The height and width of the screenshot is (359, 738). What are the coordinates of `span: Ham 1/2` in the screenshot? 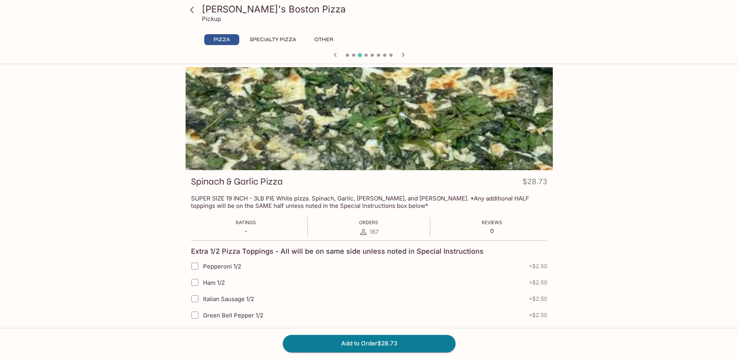 It's located at (214, 283).